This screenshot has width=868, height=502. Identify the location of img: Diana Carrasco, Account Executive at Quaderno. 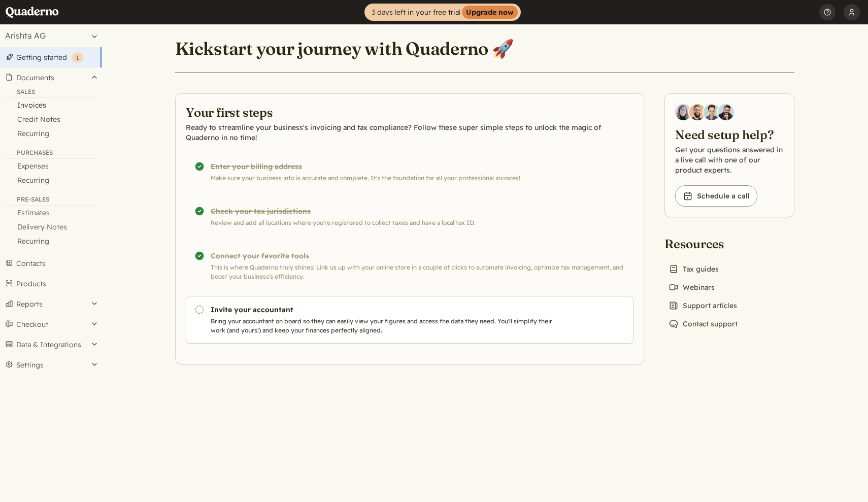
(683, 112).